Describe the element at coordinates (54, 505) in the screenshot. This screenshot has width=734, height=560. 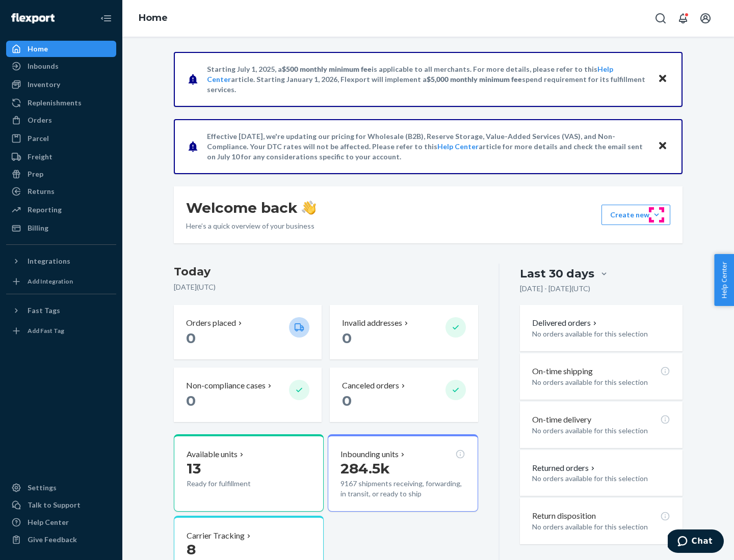
I see `div: Talk to Support` at that location.